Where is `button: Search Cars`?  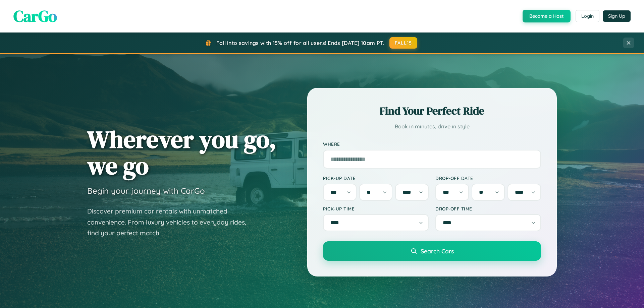 button: Search Cars is located at coordinates (432, 251).